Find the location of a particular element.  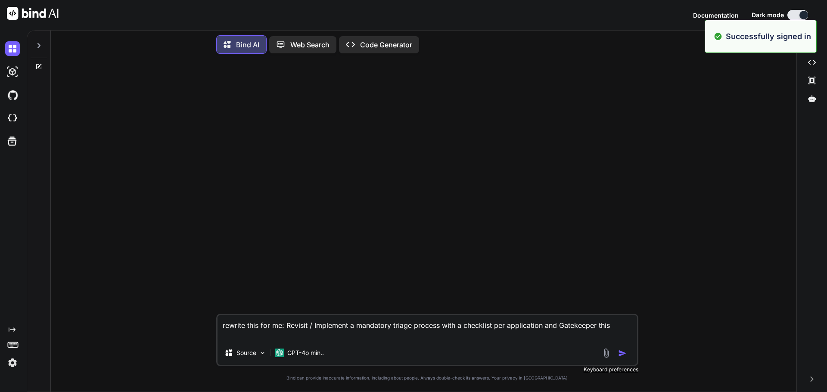

img: alert is located at coordinates (718, 36).